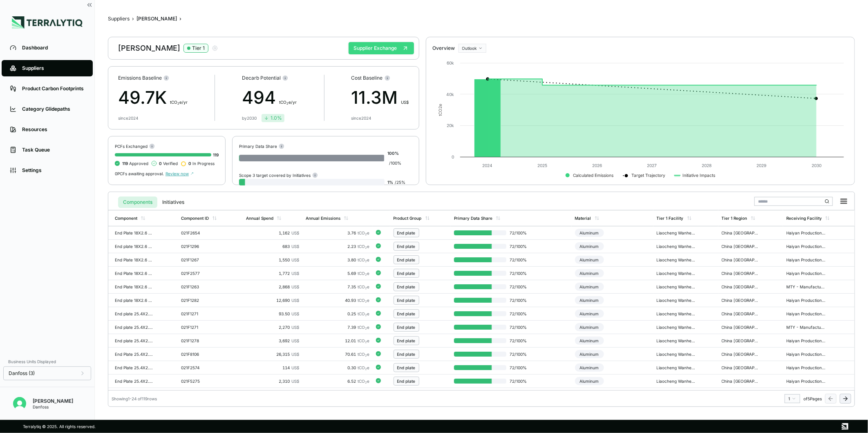 This screenshot has width=868, height=433. I want to click on div: Tier 1 Region, so click(734, 218).